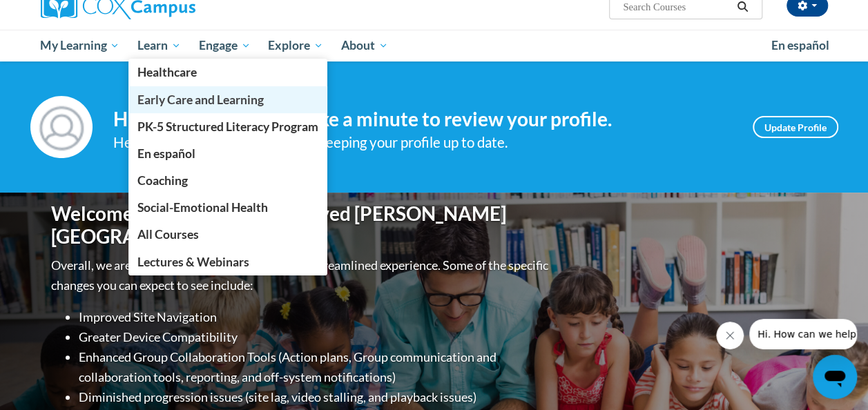 The height and width of the screenshot is (410, 868). What do you see at coordinates (167, 72) in the screenshot?
I see `span: Healthcare` at bounding box center [167, 72].